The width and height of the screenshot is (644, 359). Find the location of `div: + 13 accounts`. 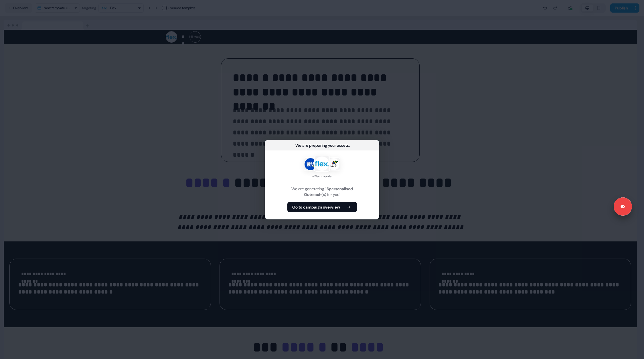

div: + 13 accounts is located at coordinates (322, 176).